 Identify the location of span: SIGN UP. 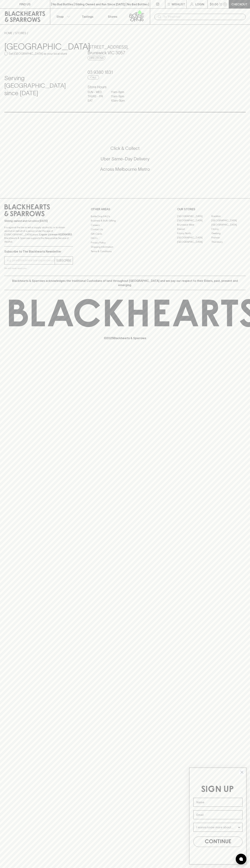
(217, 789).